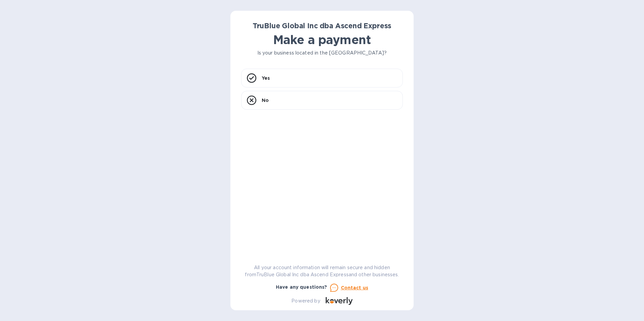 The width and height of the screenshot is (644, 321). What do you see at coordinates (306, 301) in the screenshot?
I see `p: Powered by` at bounding box center [306, 301].